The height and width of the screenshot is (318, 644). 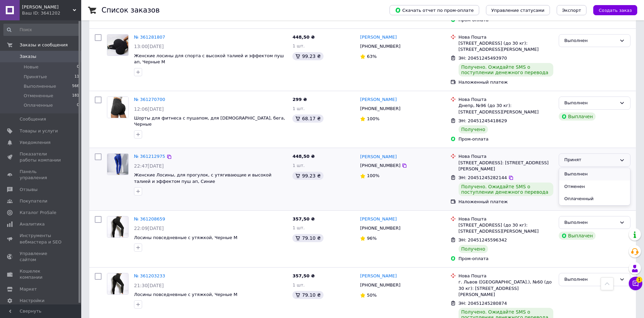 What do you see at coordinates (482, 58) in the screenshot?
I see `span: ЭН: 20451245493970` at bounding box center [482, 58].